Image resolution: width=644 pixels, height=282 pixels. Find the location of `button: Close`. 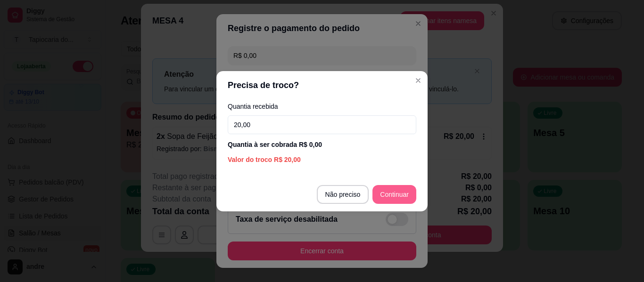

button: Close is located at coordinates (418, 81).